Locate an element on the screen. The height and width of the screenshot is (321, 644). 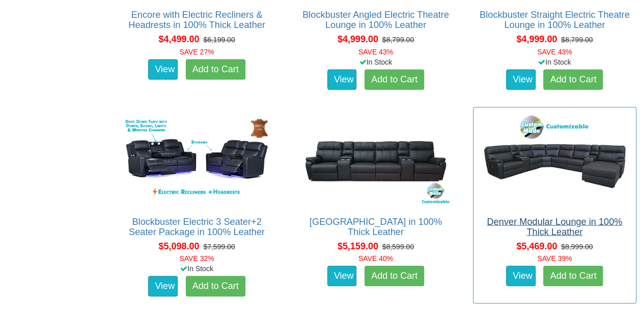
a: Blockbuster Angled Electric Theatre Lounge in 100% Leather is located at coordinates (376, 20).